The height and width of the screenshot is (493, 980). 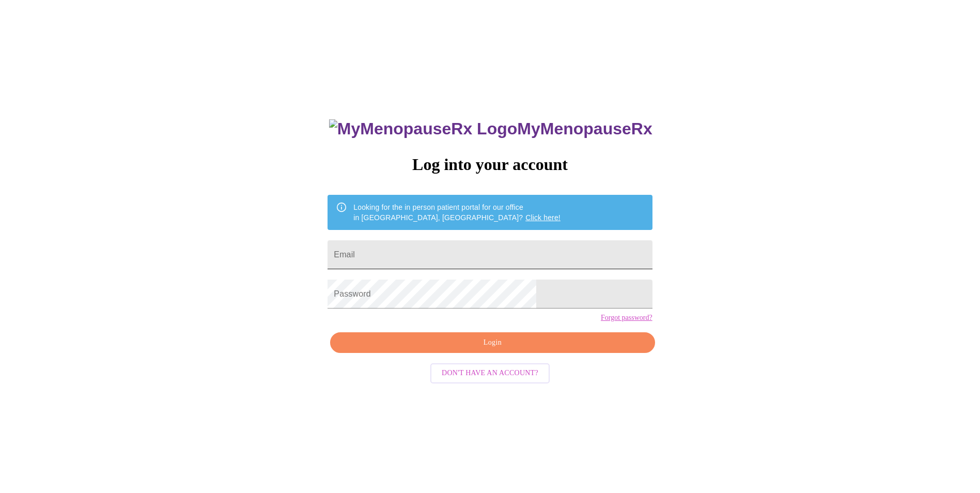 I want to click on a: Forgot password?, so click(x=627, y=318).